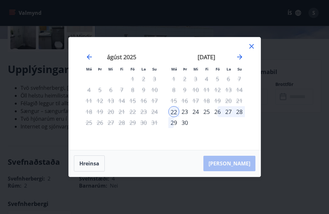  Describe the element at coordinates (121, 57) in the screenshot. I see `strong: ágúst 2025` at that location.